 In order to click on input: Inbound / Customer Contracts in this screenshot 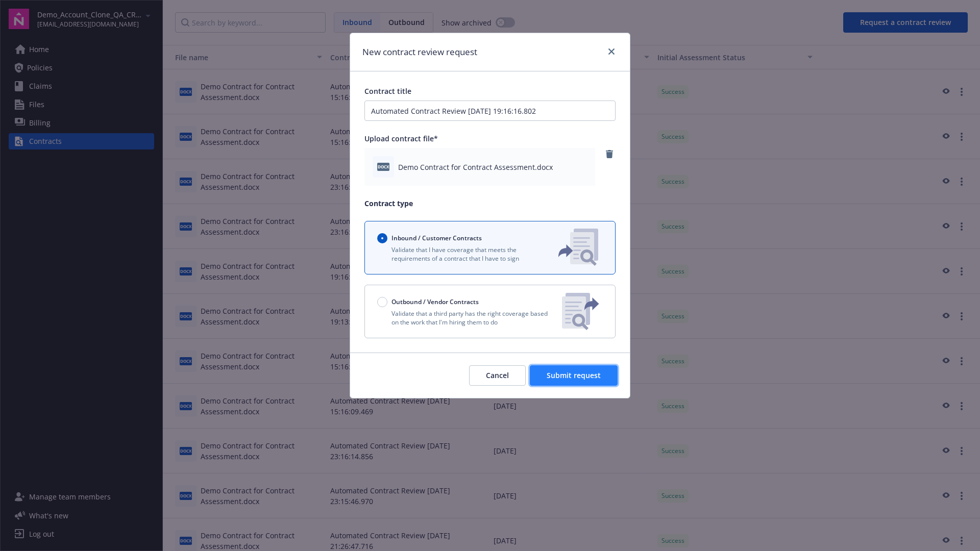, I will do `click(382, 238)`.